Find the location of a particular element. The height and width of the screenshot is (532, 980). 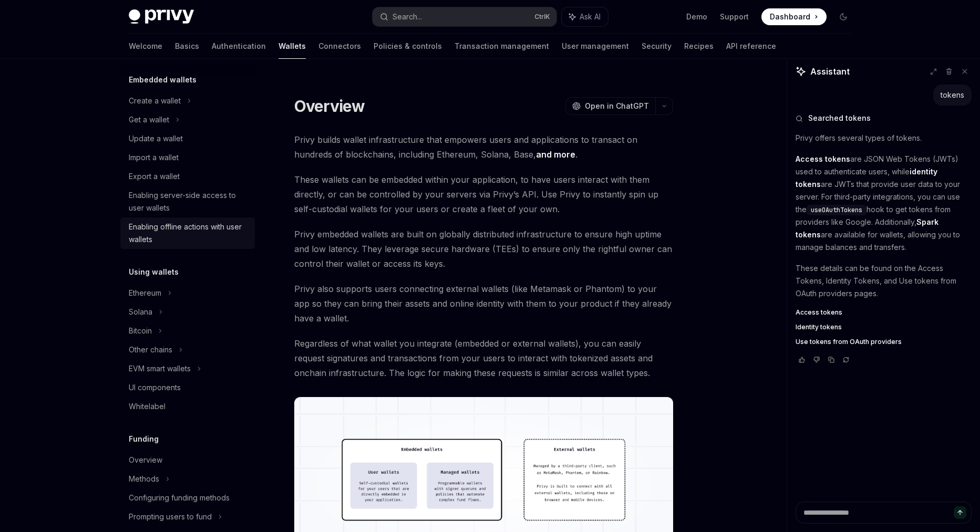

div: Other chains is located at coordinates (150, 350).